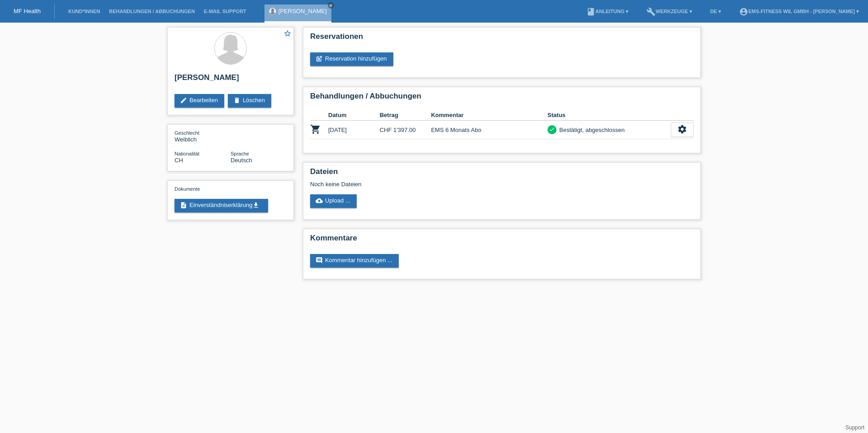 The width and height of the screenshot is (868, 433). Describe the element at coordinates (552, 129) in the screenshot. I see `i: check` at that location.